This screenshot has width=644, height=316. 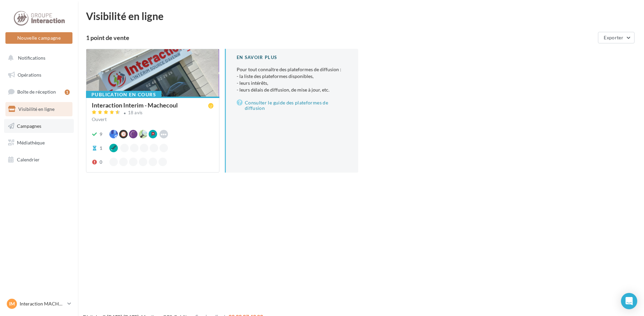 I want to click on span: Notifications, so click(x=32, y=57).